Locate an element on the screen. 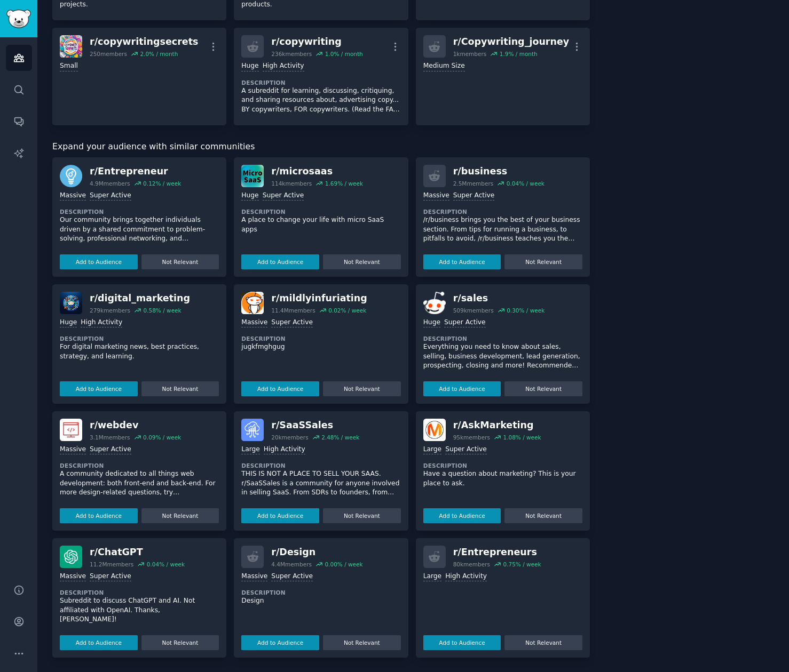  div: 1k members is located at coordinates (470, 54).